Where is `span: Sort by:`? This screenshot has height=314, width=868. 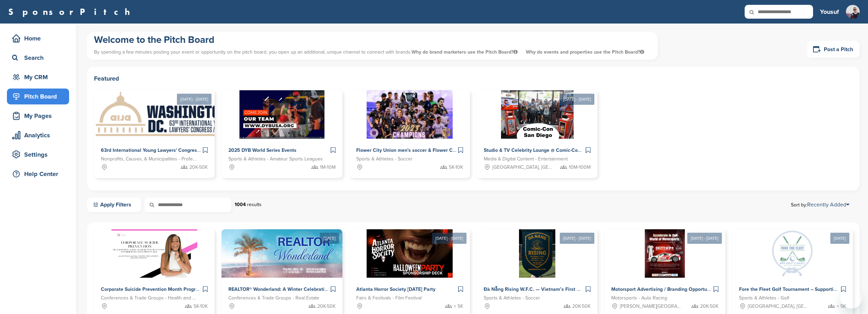
span: Sort by: is located at coordinates (820, 205).